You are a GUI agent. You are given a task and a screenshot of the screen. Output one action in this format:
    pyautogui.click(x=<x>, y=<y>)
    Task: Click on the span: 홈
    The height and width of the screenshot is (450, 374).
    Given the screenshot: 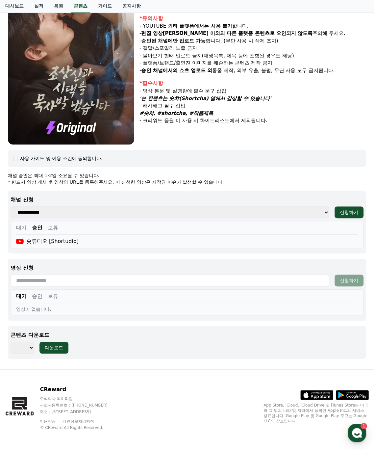 What is the action you would take?
    pyautogui.click(x=23, y=221)
    